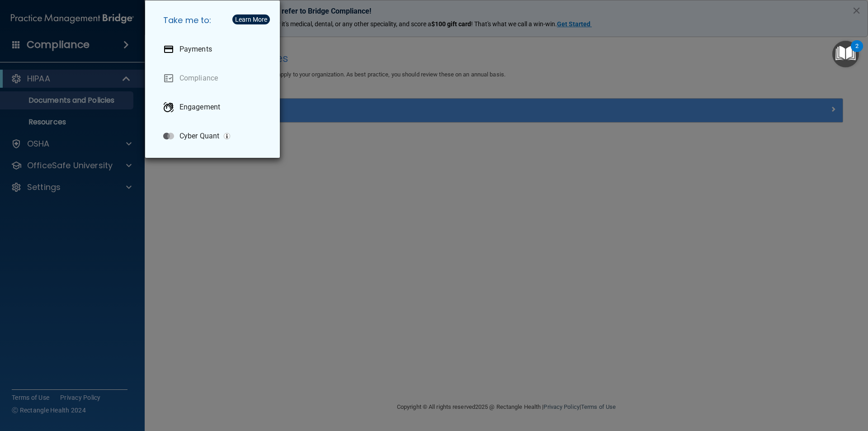 This screenshot has width=868, height=431. What do you see at coordinates (200, 107) in the screenshot?
I see `p: Engagement` at bounding box center [200, 107].